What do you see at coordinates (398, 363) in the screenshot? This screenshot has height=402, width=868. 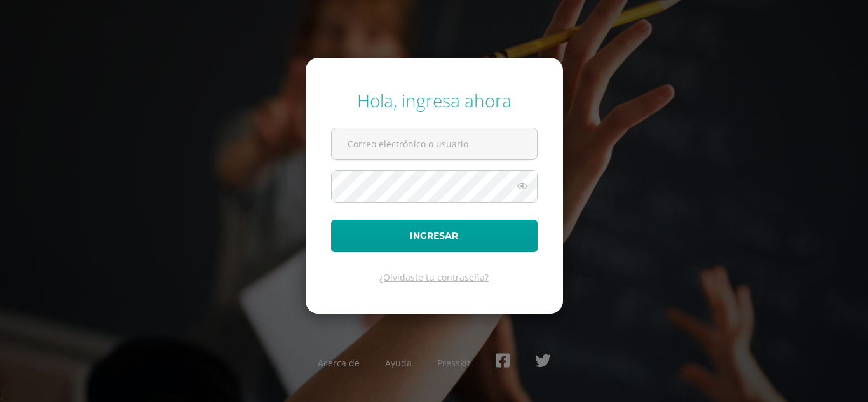 I see `a: Ayuda` at bounding box center [398, 363].